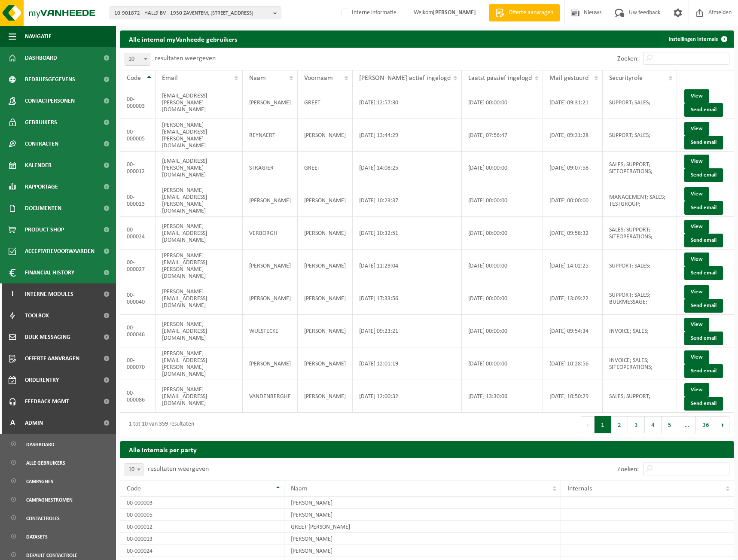 This screenshot has width=738, height=560. What do you see at coordinates (138, 135) in the screenshot?
I see `td: 00-000005` at bounding box center [138, 135].